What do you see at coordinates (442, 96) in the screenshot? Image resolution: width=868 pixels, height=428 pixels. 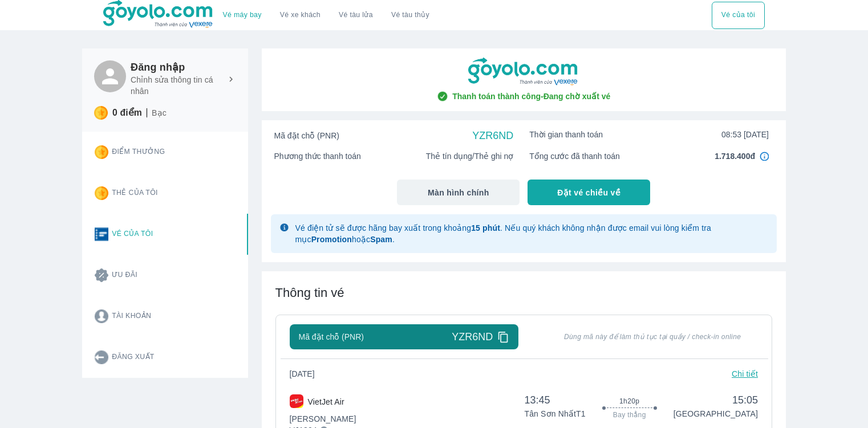 I see `img: check-circle` at bounding box center [442, 96].